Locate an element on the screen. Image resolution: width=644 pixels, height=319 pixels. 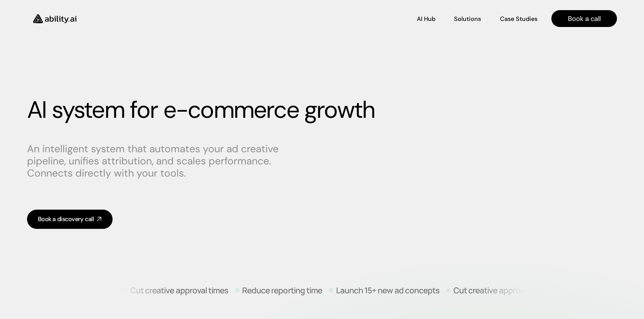
h1: AI system for e-commerce growth is located at coordinates (322, 110).